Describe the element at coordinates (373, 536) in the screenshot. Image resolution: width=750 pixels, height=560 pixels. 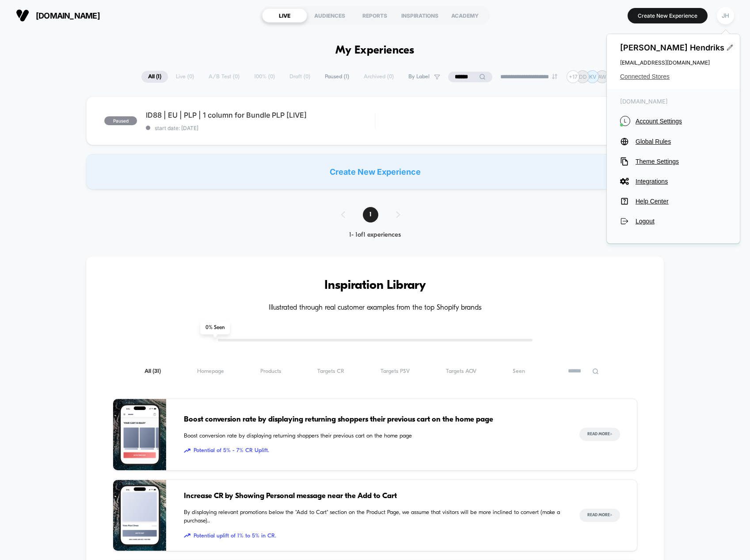
I see `span: Potential uplift of 1% to 5% in CR.` at that location.